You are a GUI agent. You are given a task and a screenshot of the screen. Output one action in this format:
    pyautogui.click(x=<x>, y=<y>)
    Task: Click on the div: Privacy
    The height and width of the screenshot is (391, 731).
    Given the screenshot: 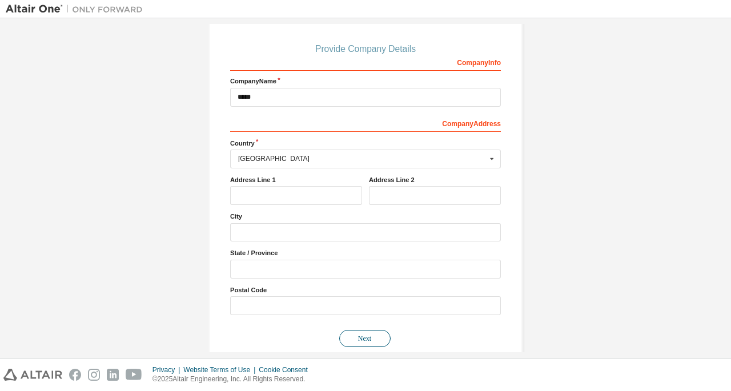 What is the action you would take?
    pyautogui.click(x=168, y=370)
    